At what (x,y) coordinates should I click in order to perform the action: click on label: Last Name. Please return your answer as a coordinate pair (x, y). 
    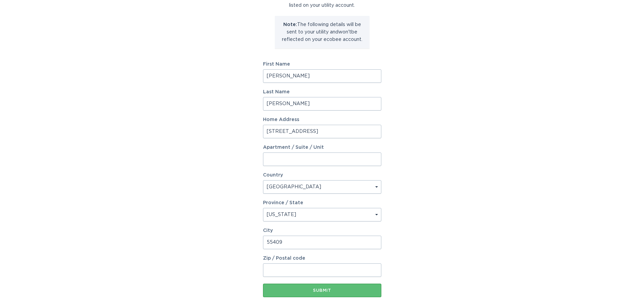
    Looking at the image, I should click on (322, 92).